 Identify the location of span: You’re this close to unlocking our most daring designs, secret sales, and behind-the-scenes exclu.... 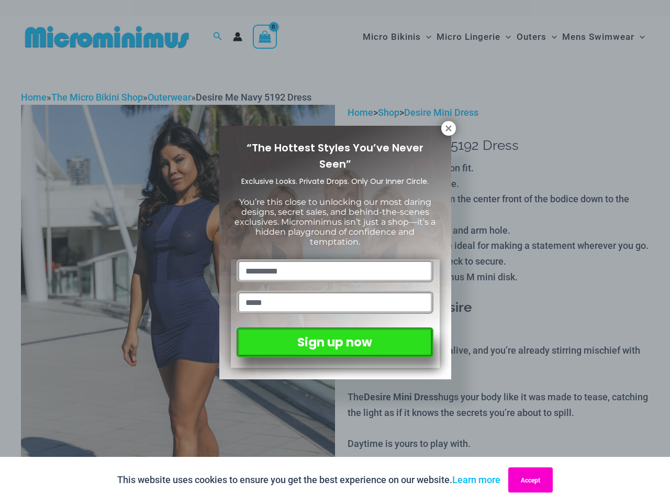
(335, 222).